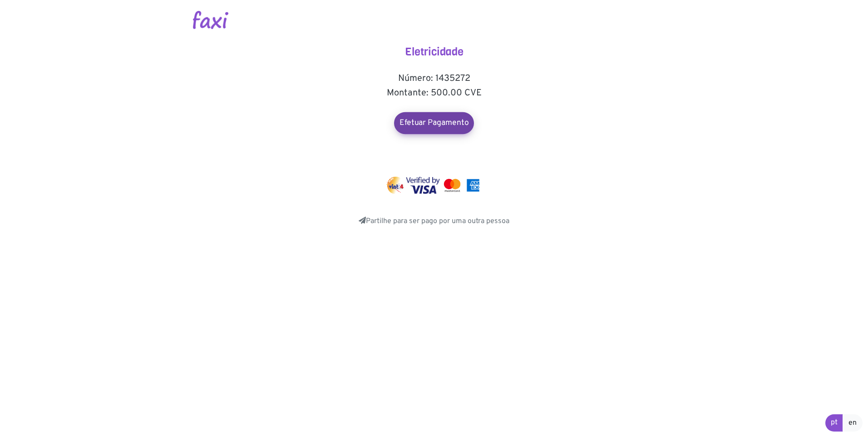 The height and width of the screenshot is (437, 868). Describe the element at coordinates (835, 423) in the screenshot. I see `a: pt` at that location.